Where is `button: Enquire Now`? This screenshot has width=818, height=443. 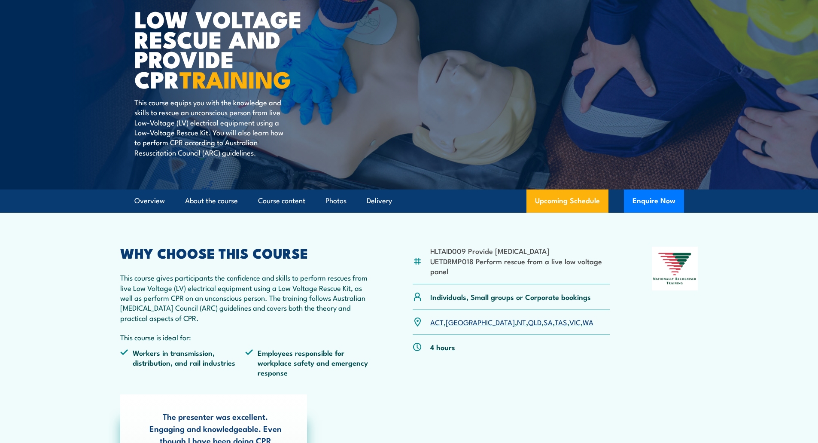
button: Enquire Now is located at coordinates (654, 201).